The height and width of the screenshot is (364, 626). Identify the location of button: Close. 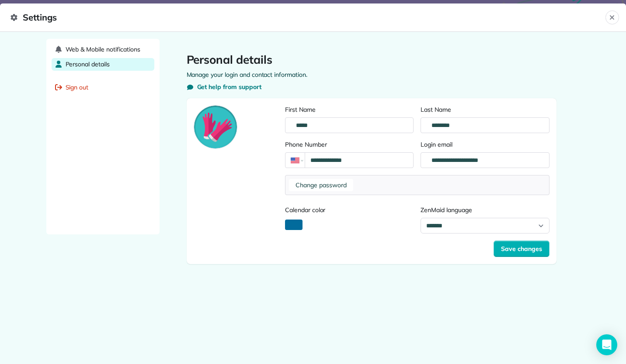
(612, 17).